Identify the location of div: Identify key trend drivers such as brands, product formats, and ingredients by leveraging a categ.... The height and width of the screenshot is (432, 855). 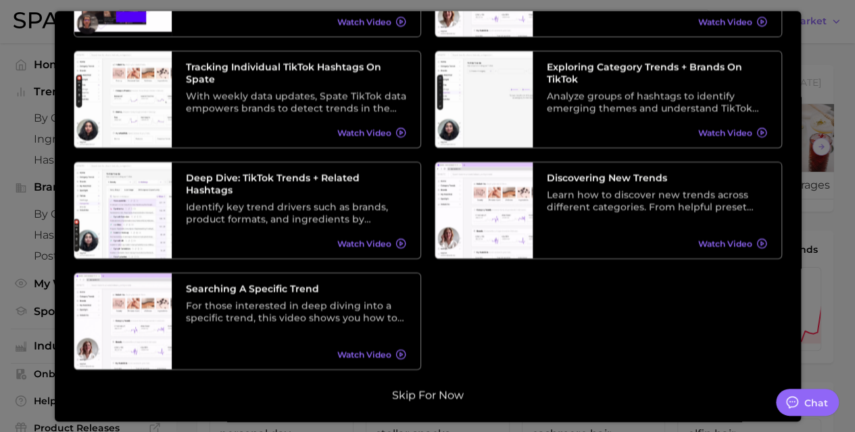
(296, 214).